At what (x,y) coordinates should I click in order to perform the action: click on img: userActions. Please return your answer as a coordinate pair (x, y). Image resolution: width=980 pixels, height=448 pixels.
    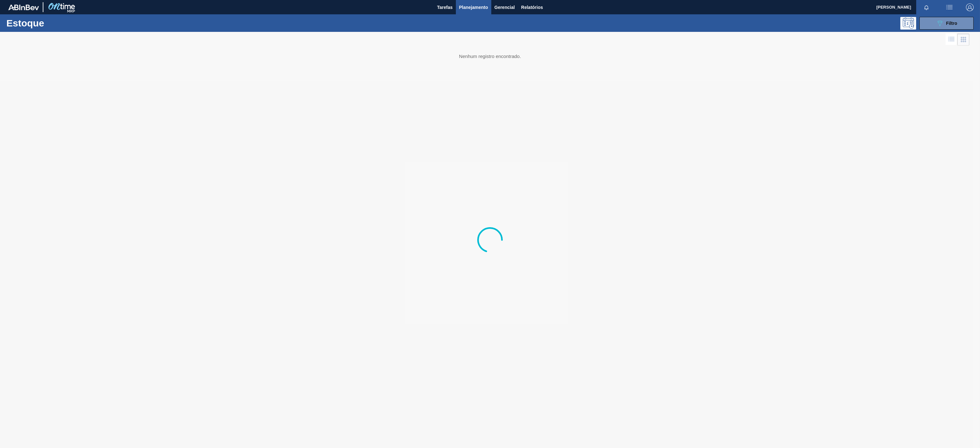
    Looking at the image, I should click on (949, 7).